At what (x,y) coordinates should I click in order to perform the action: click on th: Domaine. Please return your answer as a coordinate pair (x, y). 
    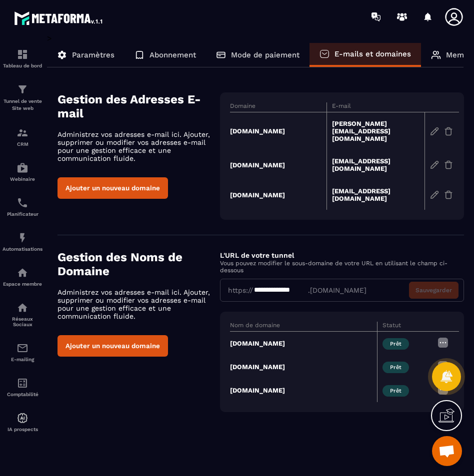
    Looking at the image, I should click on (278, 107).